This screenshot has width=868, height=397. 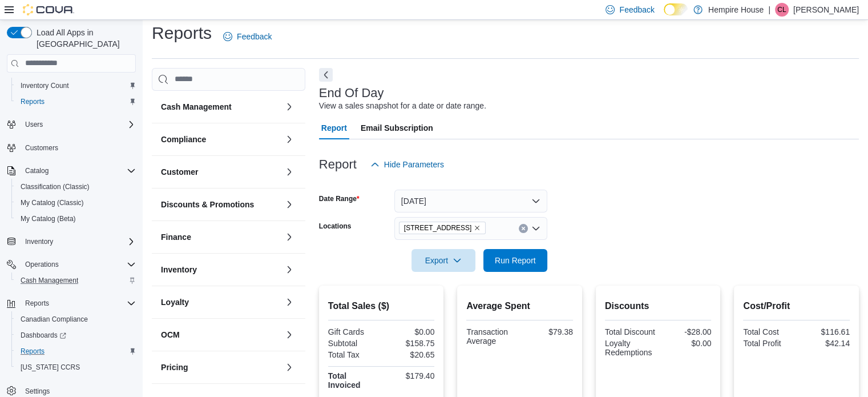 I want to click on button: Discounts & Promotions, so click(x=289, y=205).